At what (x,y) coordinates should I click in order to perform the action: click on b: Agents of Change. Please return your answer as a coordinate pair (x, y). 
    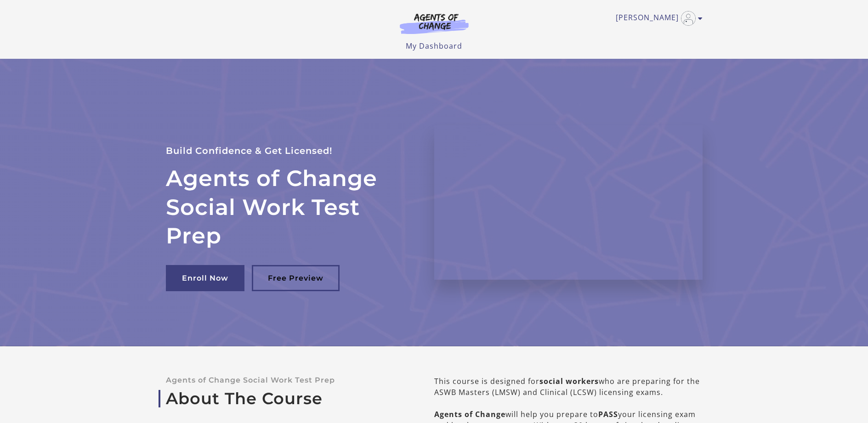
    Looking at the image, I should click on (470, 414).